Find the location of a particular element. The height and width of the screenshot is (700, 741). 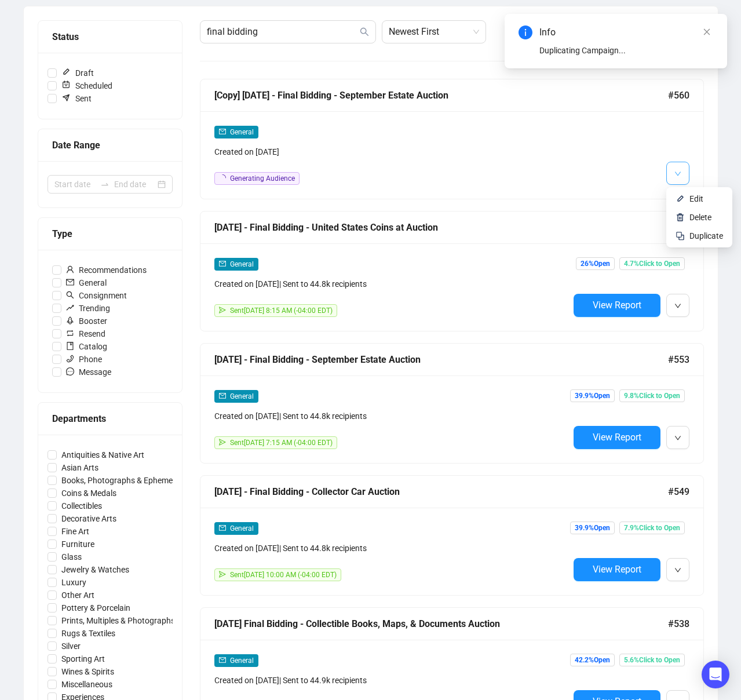

span: #549 is located at coordinates (678, 491).